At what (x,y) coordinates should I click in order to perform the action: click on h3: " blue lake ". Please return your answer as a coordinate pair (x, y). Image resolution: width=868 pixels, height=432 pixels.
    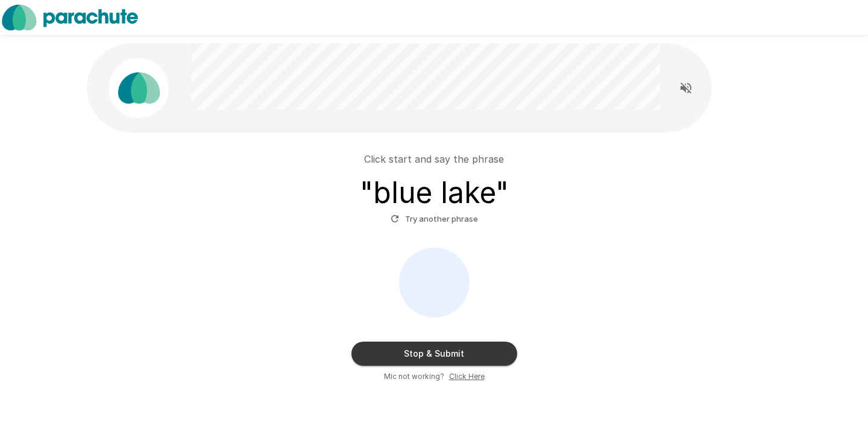
    Looking at the image, I should click on (434, 193).